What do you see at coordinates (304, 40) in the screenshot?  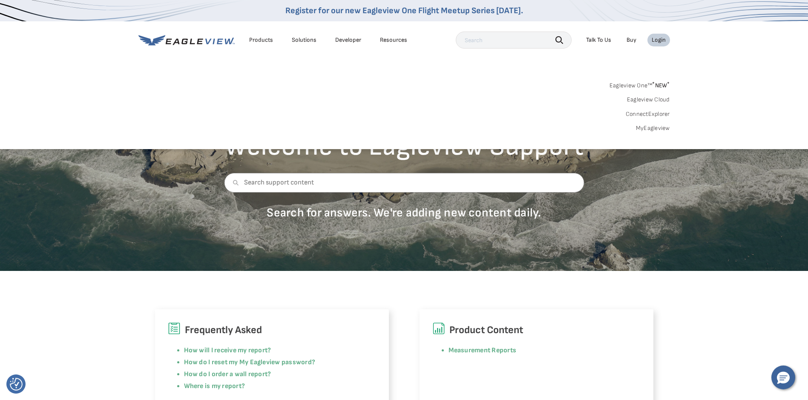 I see `div: Solutions` at bounding box center [304, 40].